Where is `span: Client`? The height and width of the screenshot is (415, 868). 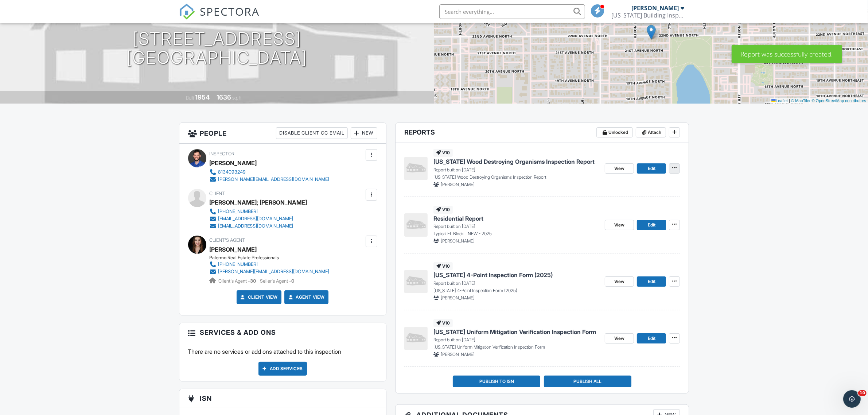
span: Client is located at coordinates (217, 193).